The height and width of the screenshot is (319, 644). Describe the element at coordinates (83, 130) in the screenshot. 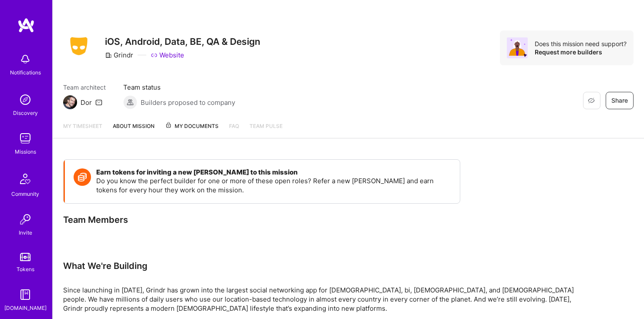

I see `a: My timesheet` at that location.